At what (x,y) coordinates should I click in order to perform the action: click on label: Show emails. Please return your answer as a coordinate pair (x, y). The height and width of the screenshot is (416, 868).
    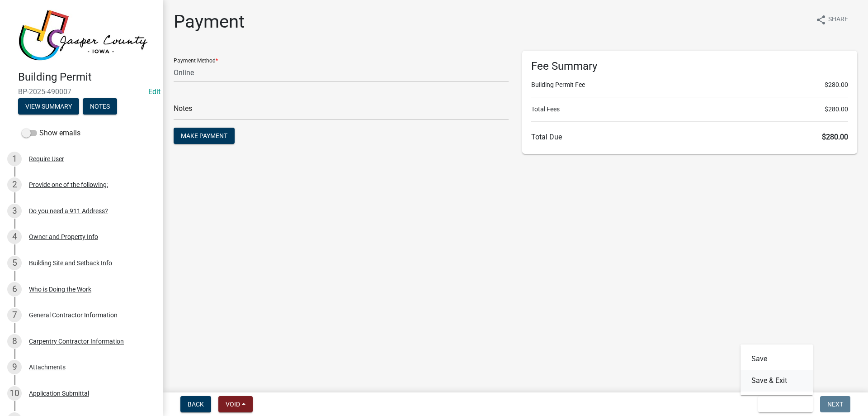
    Looking at the image, I should click on (51, 133).